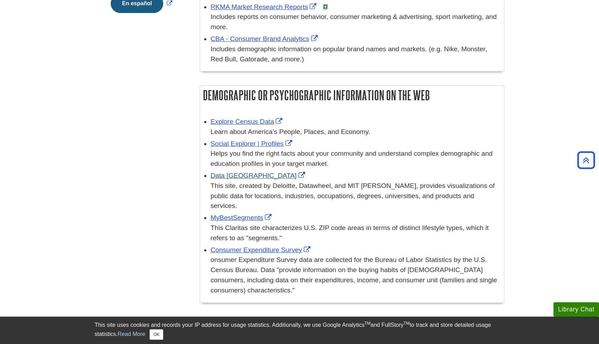 Image resolution: width=599 pixels, height=344 pixels. What do you see at coordinates (325, 7) in the screenshot?
I see `img: e-Book` at bounding box center [325, 7].